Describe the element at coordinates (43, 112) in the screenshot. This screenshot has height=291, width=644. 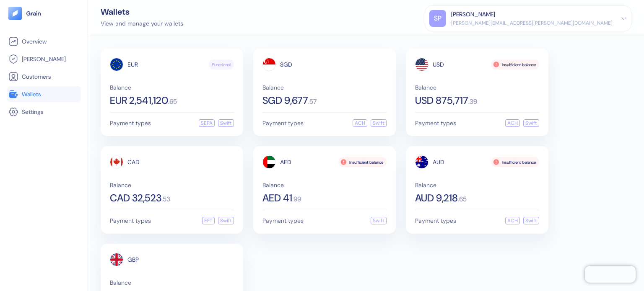
I see `a: Settings` at that location.